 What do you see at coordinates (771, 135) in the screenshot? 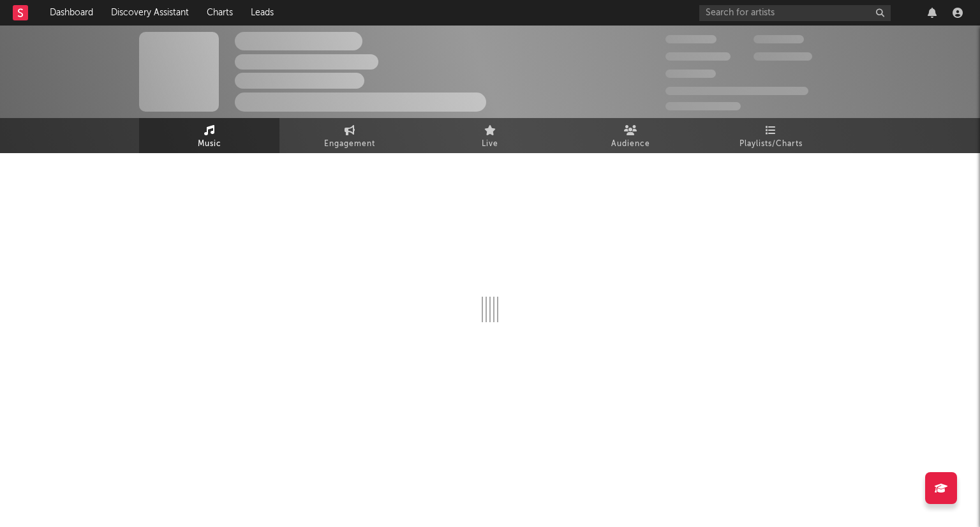
I see `a: Playlists/Charts` at bounding box center [771, 135].